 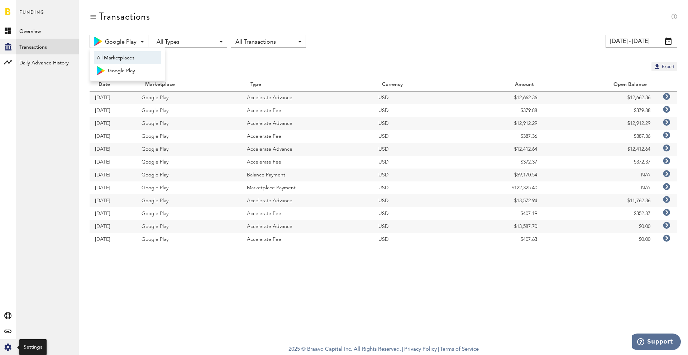 I want to click on button: Export, so click(x=664, y=67).